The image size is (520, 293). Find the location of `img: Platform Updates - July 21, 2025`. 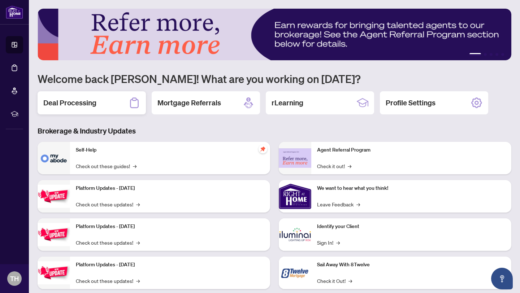

img: Platform Updates - July 21, 2025 is located at coordinates (54, 196).